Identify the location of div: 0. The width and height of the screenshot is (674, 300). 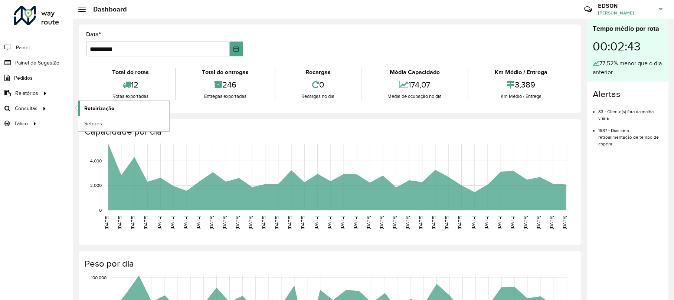
(318, 85).